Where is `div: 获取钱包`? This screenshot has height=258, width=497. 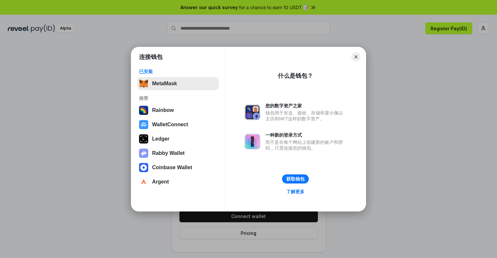
div: 获取钱包 is located at coordinates (295, 179).